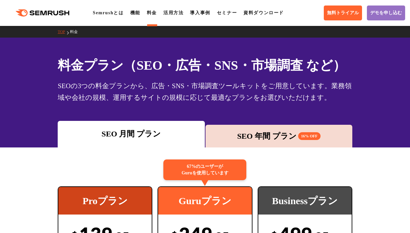 The height and width of the screenshot is (233, 410). I want to click on a: 資料ダウンロード, so click(264, 13).